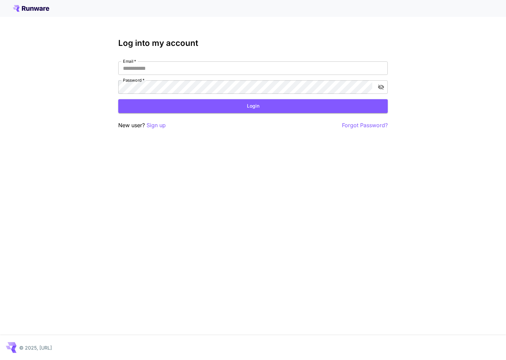  I want to click on button: Login, so click(253, 106).